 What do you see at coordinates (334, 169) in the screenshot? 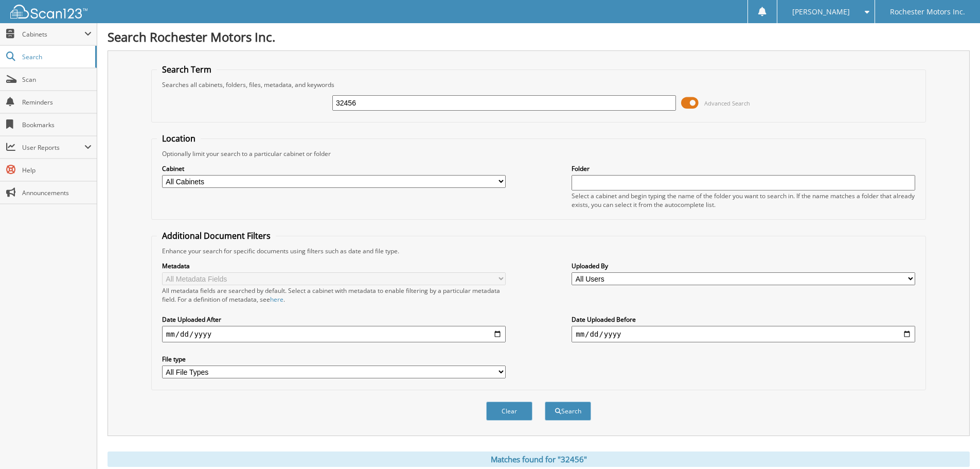
I see `label: Cabinet` at bounding box center [334, 169].